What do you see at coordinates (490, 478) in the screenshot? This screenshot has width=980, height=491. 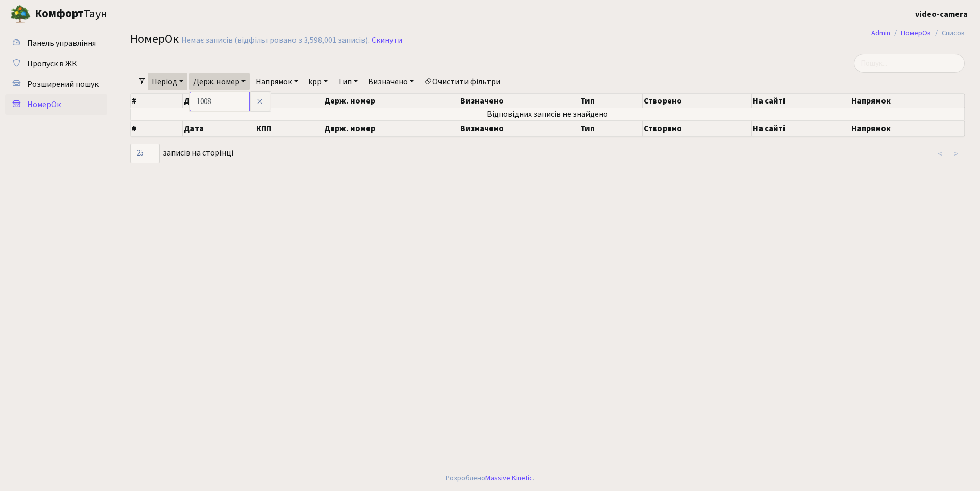 I see `div: Розроблено .` at bounding box center [490, 478].